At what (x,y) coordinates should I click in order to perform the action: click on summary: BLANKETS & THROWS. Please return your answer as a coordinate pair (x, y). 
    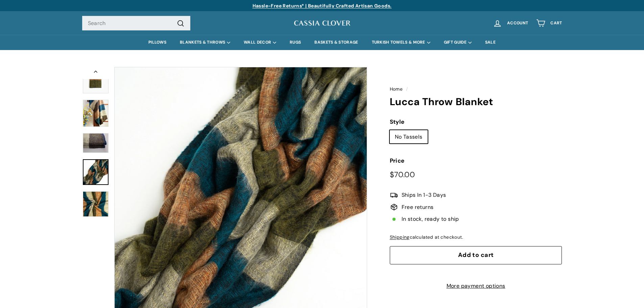
    Looking at the image, I should click on (205, 42).